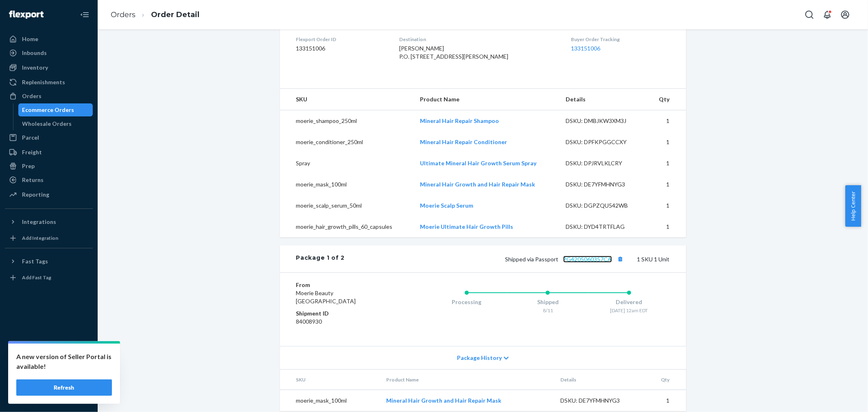 The height and width of the screenshot is (412, 868). I want to click on div: DSKU: DPFKPGGCCXY, so click(604, 142).